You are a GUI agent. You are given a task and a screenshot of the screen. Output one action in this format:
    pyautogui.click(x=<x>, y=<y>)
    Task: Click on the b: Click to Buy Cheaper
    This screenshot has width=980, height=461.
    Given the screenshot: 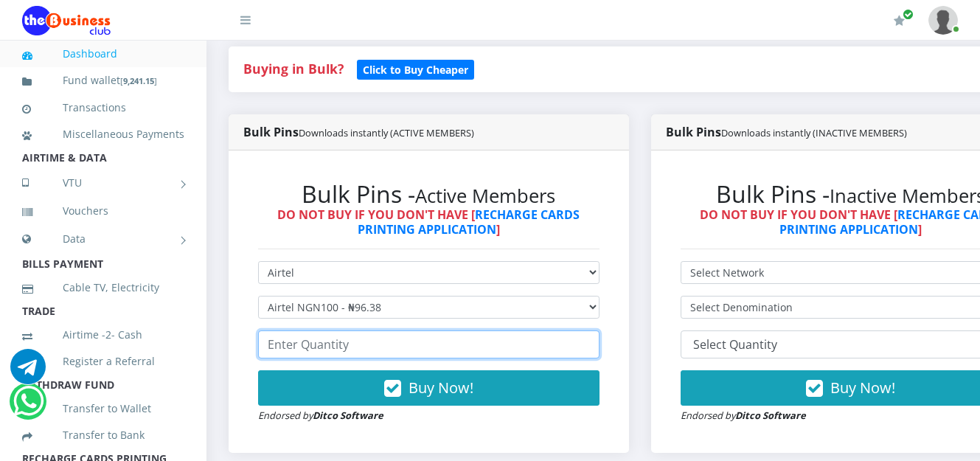 What is the action you would take?
    pyautogui.click(x=415, y=69)
    